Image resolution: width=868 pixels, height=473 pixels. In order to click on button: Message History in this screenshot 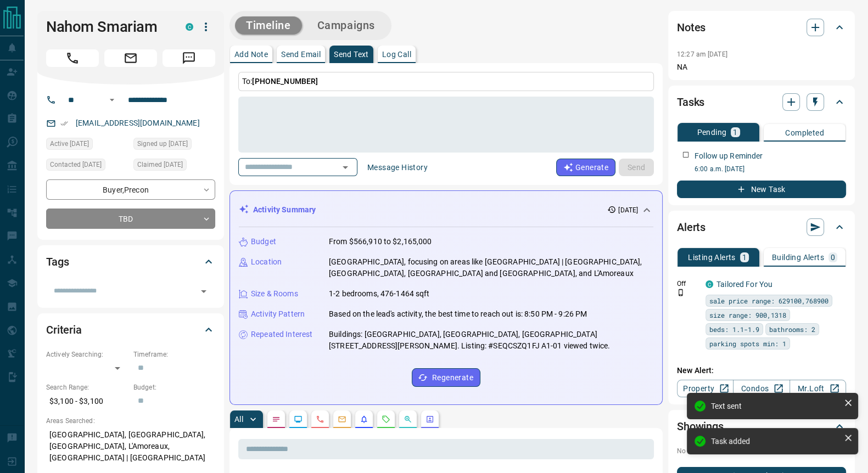, I will do `click(398, 167)`.